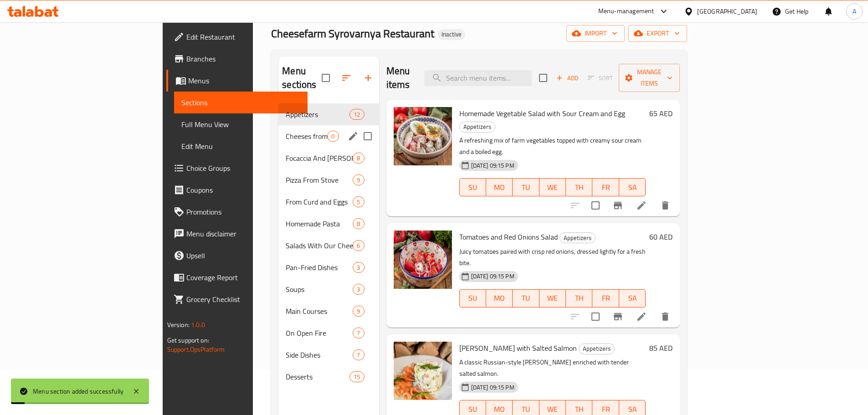 This screenshot has width=868, height=415. Describe the element at coordinates (319, 246) in the screenshot. I see `span: Salads With Our Cheeses` at that location.